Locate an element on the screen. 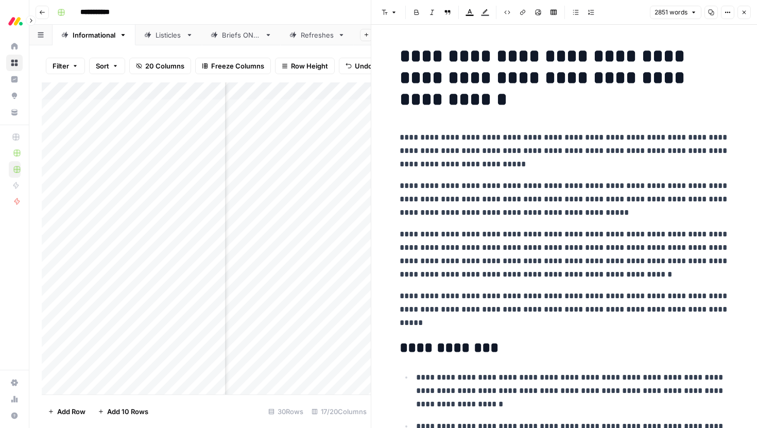  button: Help + Support is located at coordinates (14, 415).